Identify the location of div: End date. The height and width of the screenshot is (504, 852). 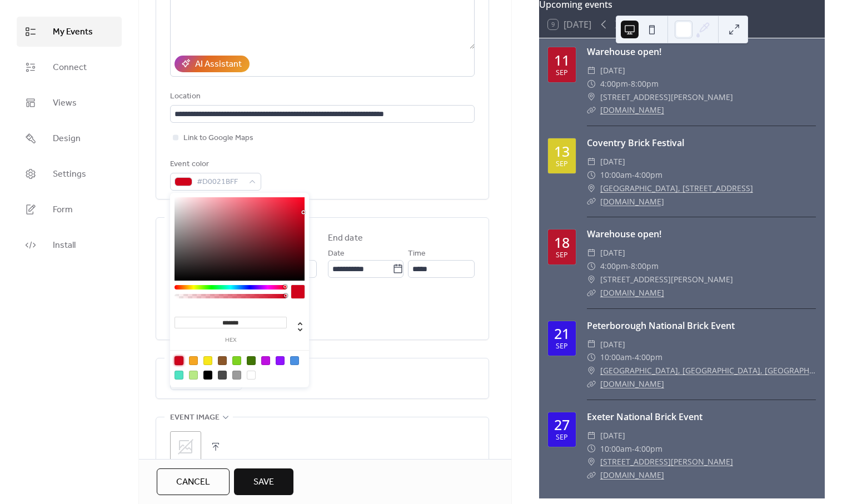
(345, 238).